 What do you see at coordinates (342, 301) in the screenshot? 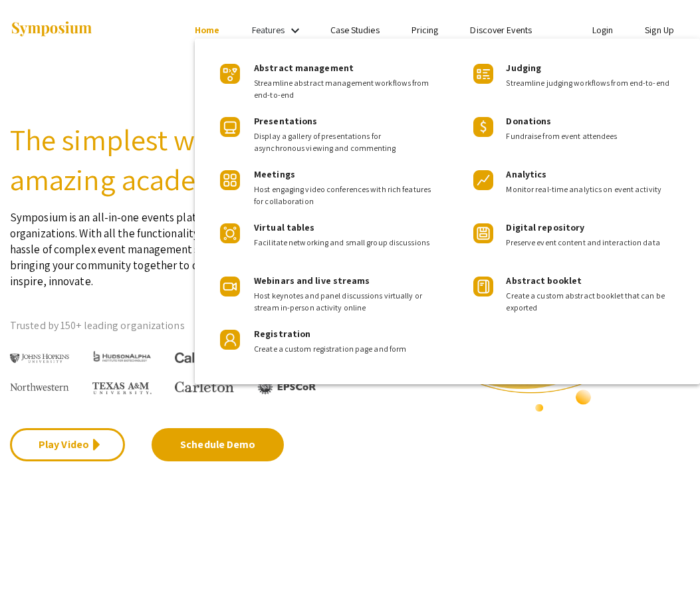
I see `span: Host keynotes and panel discussions virtually or stream in-person activity online` at bounding box center [342, 301].